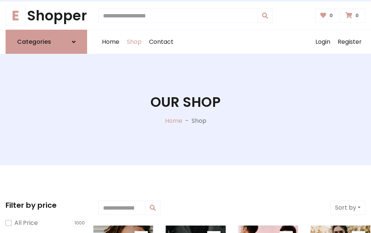  I want to click on a: Contact, so click(161, 42).